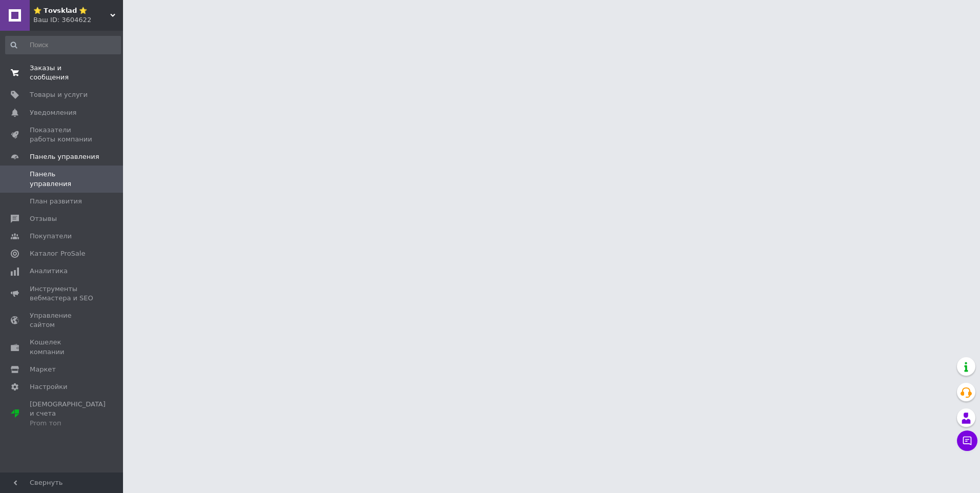 This screenshot has height=493, width=980. I want to click on div: Ваш ID: 3604622, so click(78, 20).